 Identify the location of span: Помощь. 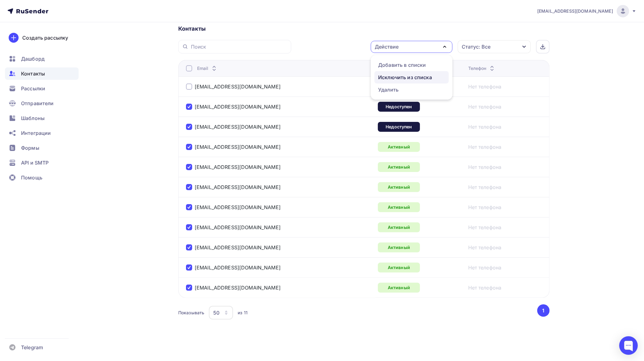
(31, 178).